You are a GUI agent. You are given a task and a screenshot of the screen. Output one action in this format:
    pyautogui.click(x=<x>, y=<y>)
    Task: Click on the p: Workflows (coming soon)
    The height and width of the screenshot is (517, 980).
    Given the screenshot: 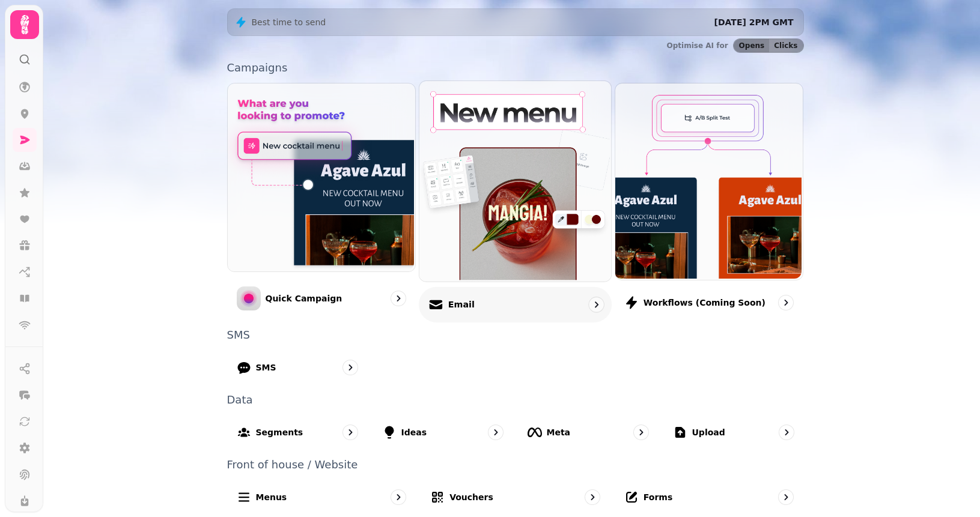 What is the action you would take?
    pyautogui.click(x=704, y=303)
    